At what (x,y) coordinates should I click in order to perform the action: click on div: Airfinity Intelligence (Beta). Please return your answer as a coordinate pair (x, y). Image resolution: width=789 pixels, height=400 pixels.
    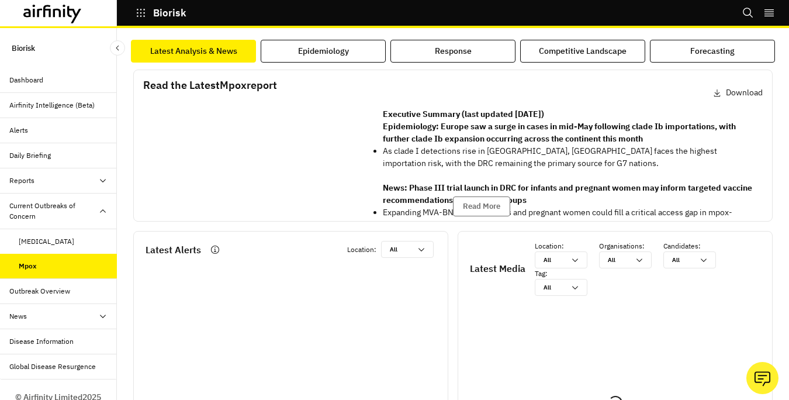
    Looking at the image, I should click on (52, 105).